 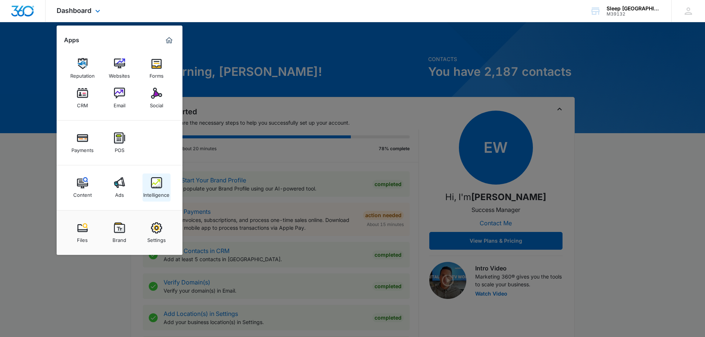 I want to click on a: Content, so click(x=82, y=188).